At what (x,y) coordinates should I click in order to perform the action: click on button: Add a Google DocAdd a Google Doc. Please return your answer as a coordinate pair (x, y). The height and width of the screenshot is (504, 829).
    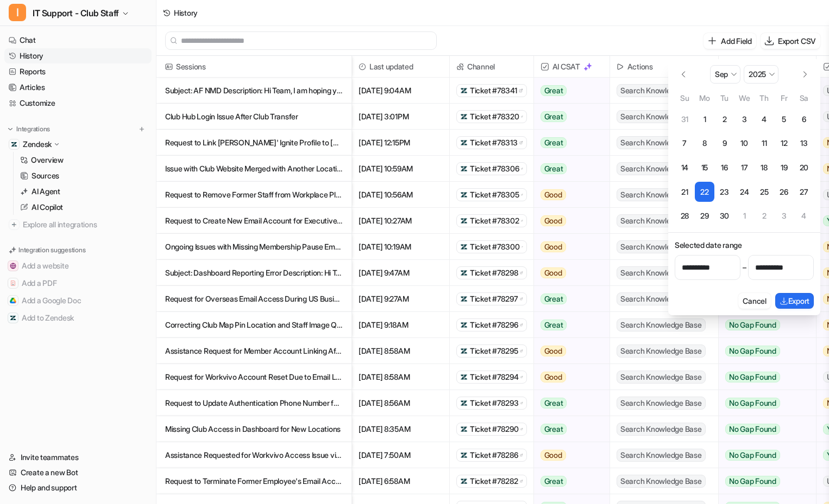
    Looking at the image, I should click on (78, 301).